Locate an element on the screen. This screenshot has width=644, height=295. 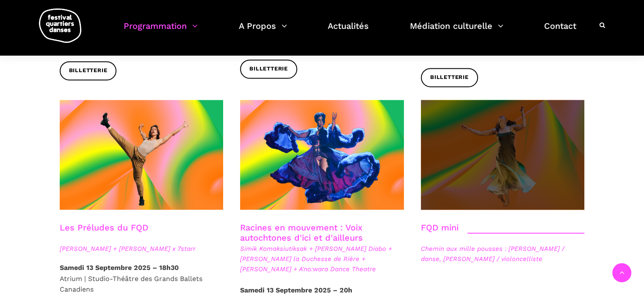
a: Programmation is located at coordinates (160, 31).